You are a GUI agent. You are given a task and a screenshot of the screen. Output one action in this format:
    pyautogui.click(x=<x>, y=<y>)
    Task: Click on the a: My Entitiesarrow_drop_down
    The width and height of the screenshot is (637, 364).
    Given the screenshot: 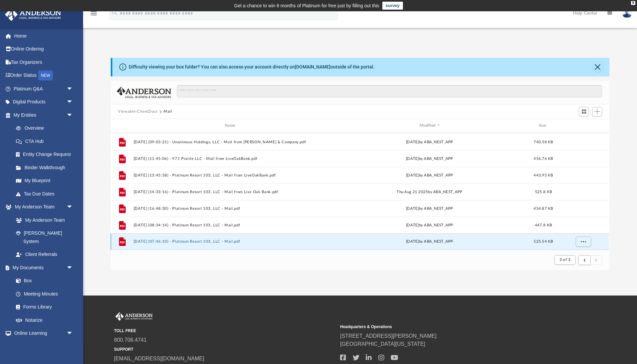 What is the action you would take?
    pyautogui.click(x=44, y=115)
    